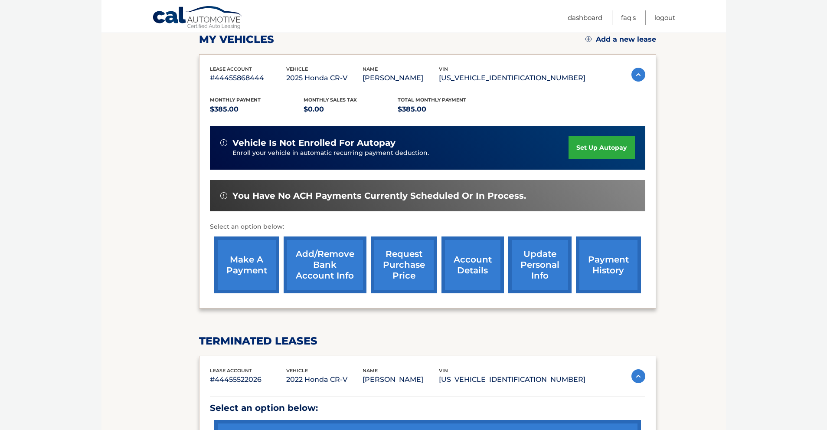  Describe the element at coordinates (589, 39) in the screenshot. I see `img: add.svg` at that location.